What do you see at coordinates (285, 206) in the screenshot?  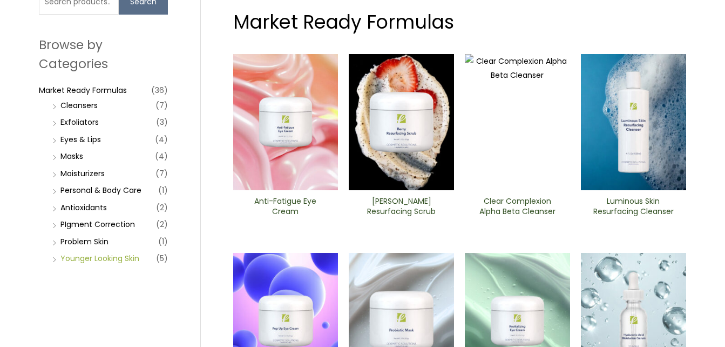 I see `h2: Anti-Fatigue Eye Cream` at bounding box center [285, 206].